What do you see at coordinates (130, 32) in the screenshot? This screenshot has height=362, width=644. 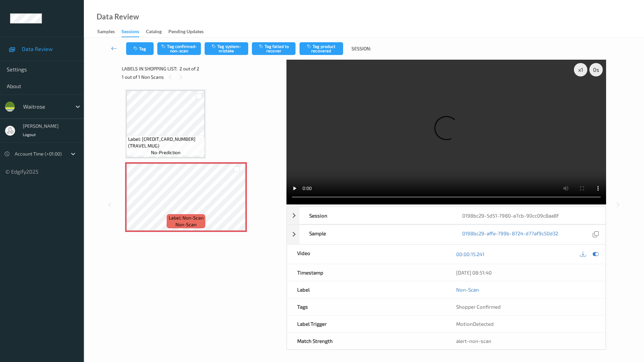 I see `div: Sessions` at bounding box center [130, 32].